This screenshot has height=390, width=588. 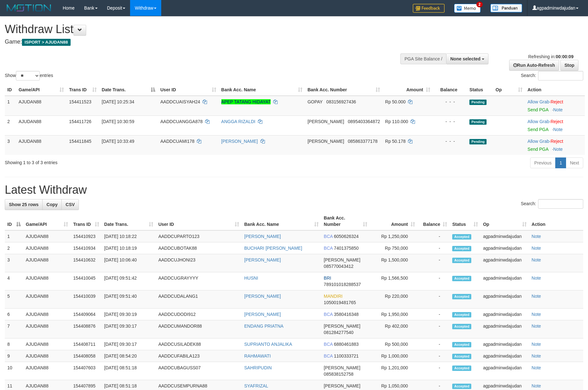 I want to click on th: User ID: activate to sort column ascending, so click(x=188, y=90).